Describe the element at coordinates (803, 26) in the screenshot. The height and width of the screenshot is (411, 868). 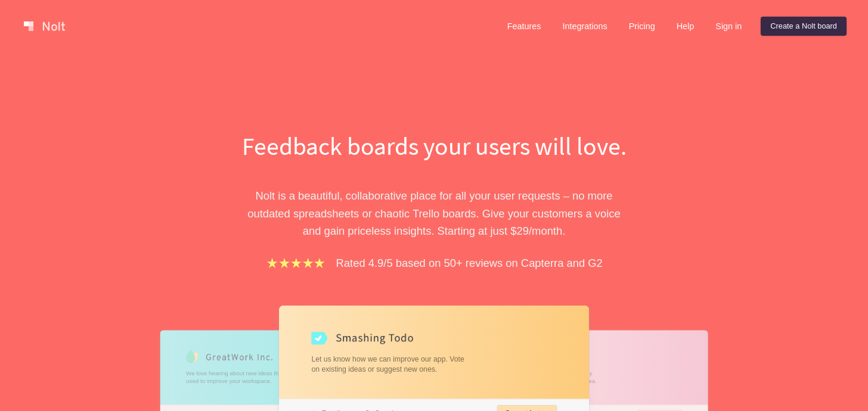
I see `a: Create a Nolt board` at that location.